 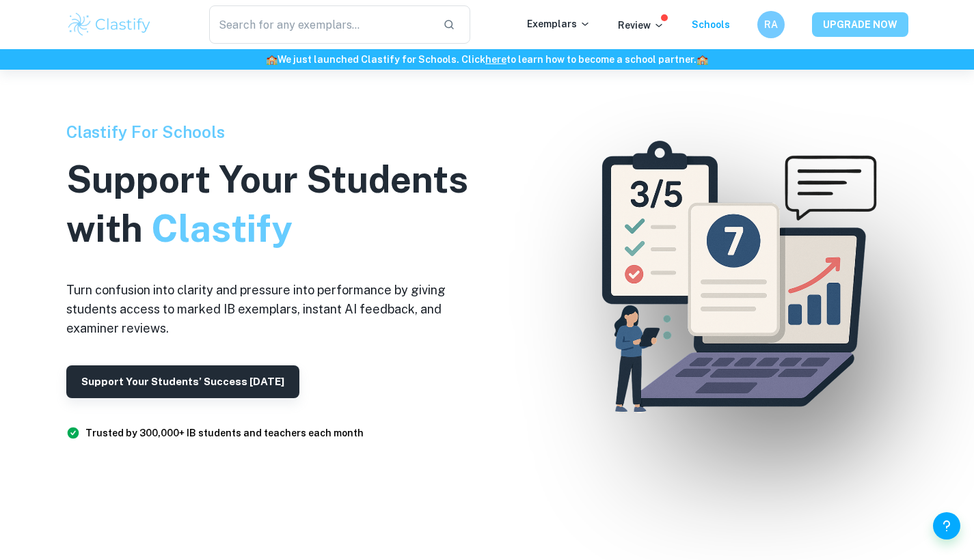 What do you see at coordinates (947, 526) in the screenshot?
I see `button: Help and Feedback` at bounding box center [947, 526].